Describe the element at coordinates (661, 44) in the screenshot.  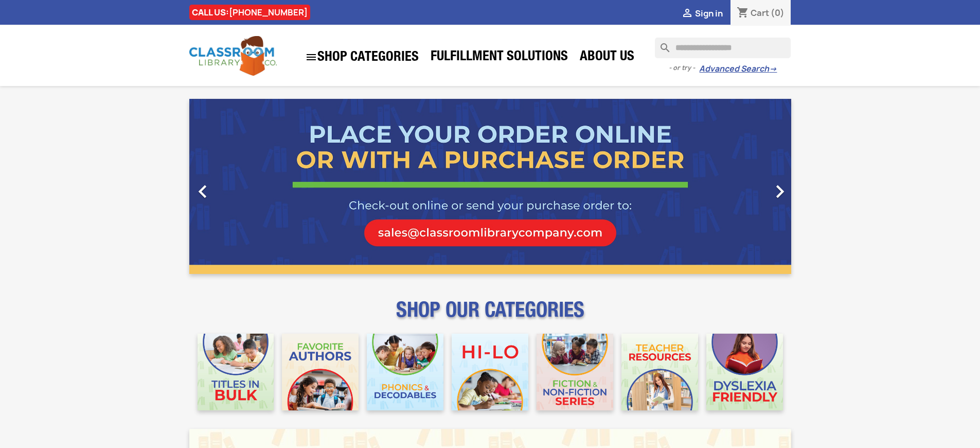
I see `i: search` at that location.